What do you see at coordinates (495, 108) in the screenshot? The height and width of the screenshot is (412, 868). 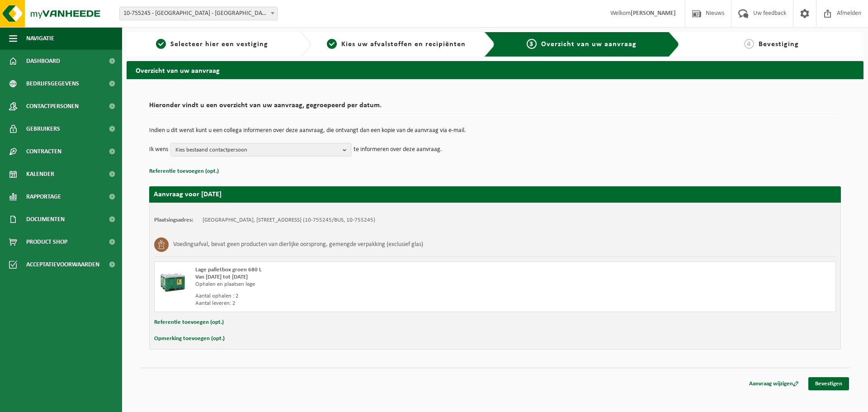 I see `h2: Hieronder vindt u een overzicht van uw aanvraag, gegroepeerd per datum.` at bounding box center [495, 108].